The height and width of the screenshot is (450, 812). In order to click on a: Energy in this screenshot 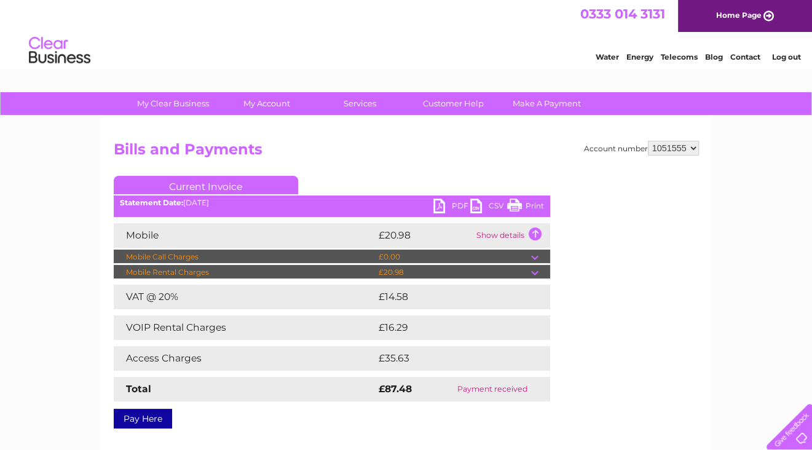, I will do `click(640, 57)`.